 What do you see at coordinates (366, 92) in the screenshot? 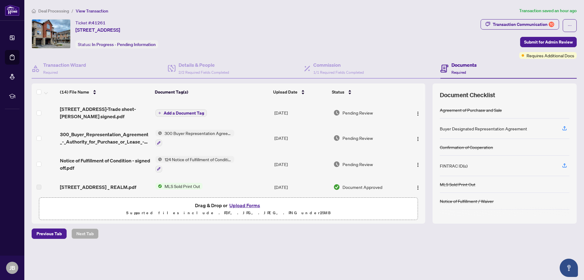
I see `th: Status` at bounding box center [366, 92].